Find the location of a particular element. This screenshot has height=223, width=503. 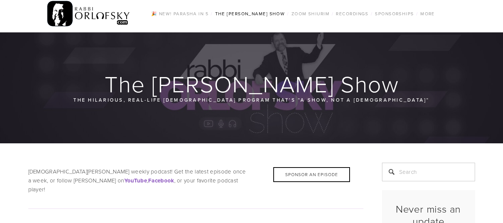

a: Facebook is located at coordinates (161, 180).